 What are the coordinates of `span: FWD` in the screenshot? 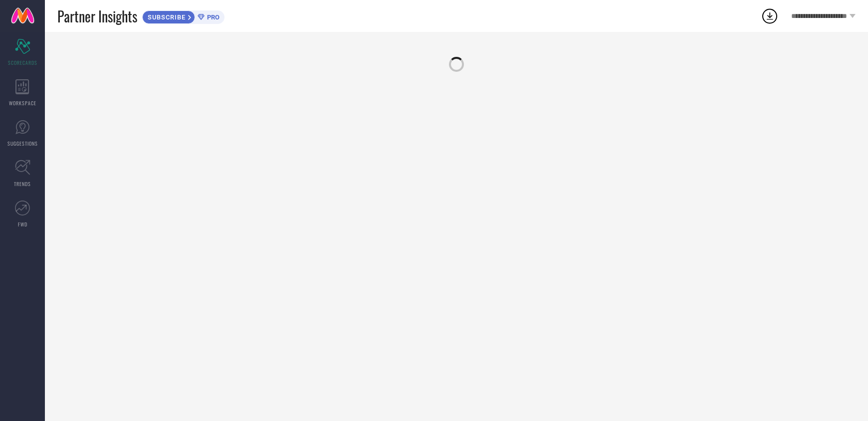 It's located at (23, 224).